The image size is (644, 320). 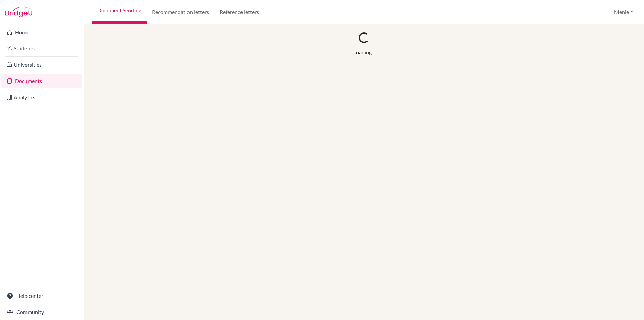 What do you see at coordinates (42, 296) in the screenshot?
I see `a: Help center` at bounding box center [42, 296].